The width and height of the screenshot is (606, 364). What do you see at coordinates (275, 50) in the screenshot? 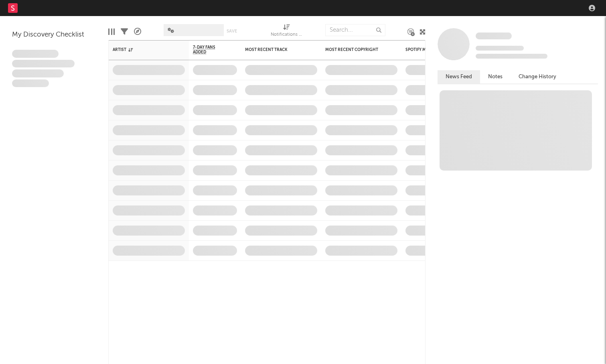
I see `div: Most Recent Track` at bounding box center [275, 50].